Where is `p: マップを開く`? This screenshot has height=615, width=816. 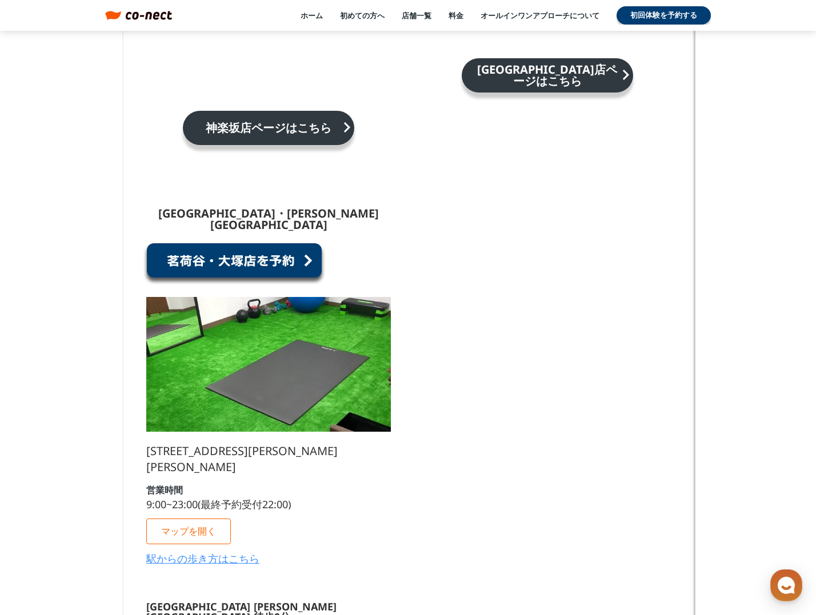 p: マップを開く is located at coordinates (189, 531).